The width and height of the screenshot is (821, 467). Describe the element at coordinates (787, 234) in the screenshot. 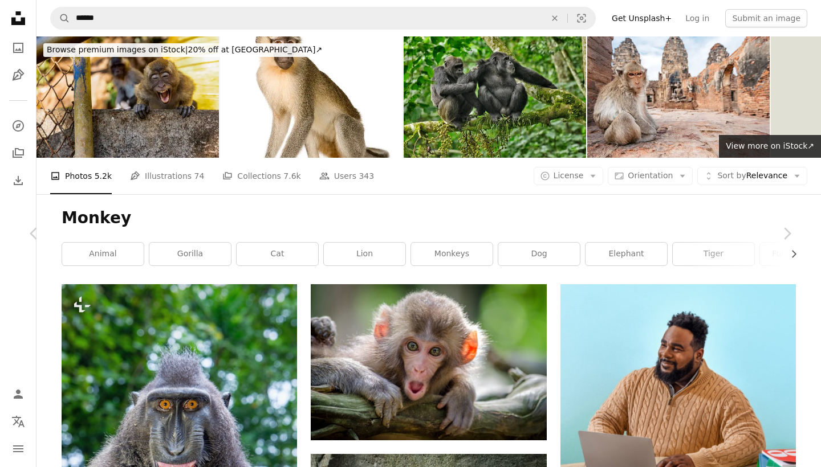

I see `a: Next` at that location.